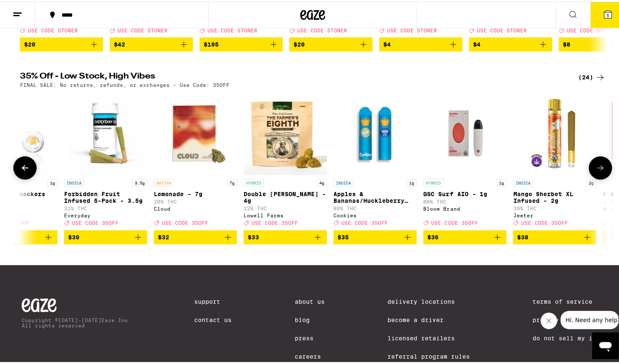 The height and width of the screenshot is (364, 619). What do you see at coordinates (139, 181) in the screenshot?
I see `p: 3.5g` at bounding box center [139, 181].